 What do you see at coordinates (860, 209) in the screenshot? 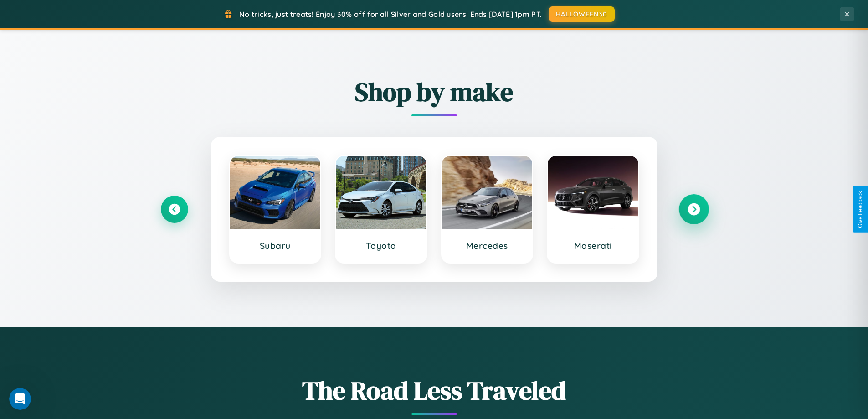
I see `div: Give Feedback` at bounding box center [860, 209].